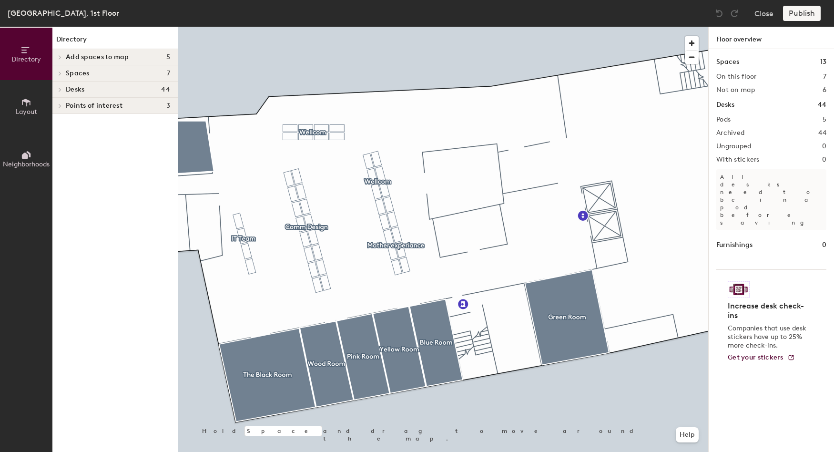 The height and width of the screenshot is (452, 834). What do you see at coordinates (771, 200) in the screenshot?
I see `p: All desks need to be in a pod before saving` at bounding box center [771, 200].